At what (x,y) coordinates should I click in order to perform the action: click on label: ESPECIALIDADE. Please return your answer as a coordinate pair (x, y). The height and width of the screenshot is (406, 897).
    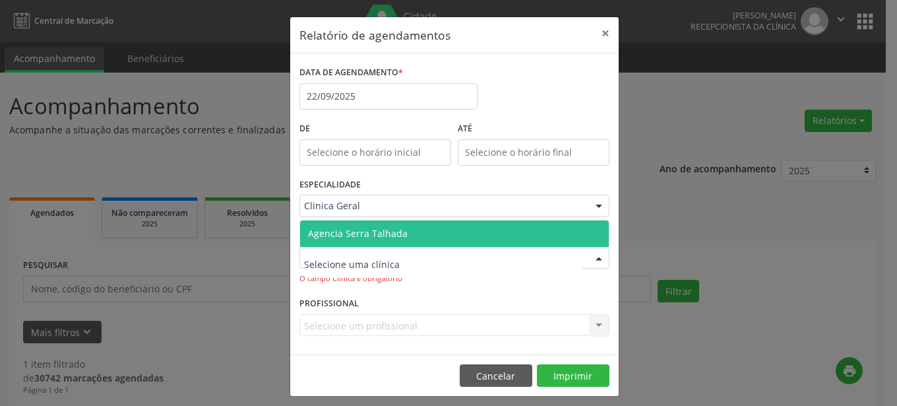
    Looking at the image, I should click on (330, 185).